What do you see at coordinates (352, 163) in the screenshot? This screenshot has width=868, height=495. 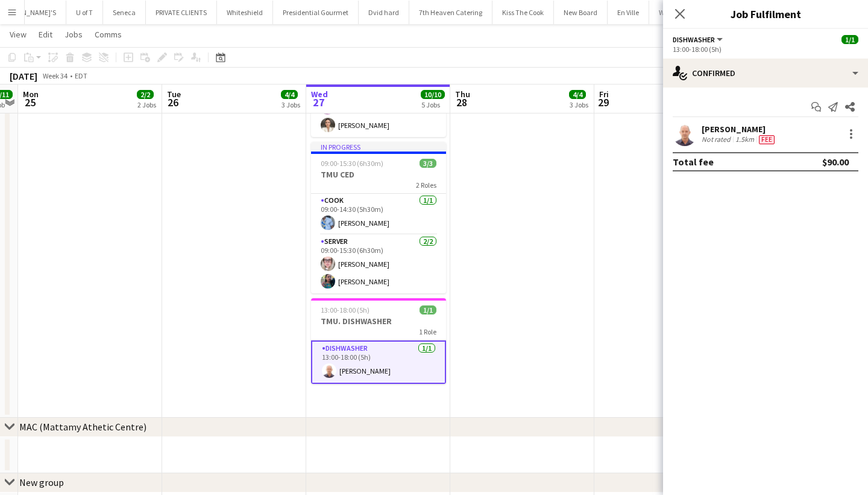 I see `span: 09:00-15:30 (6h30m)` at bounding box center [352, 163].